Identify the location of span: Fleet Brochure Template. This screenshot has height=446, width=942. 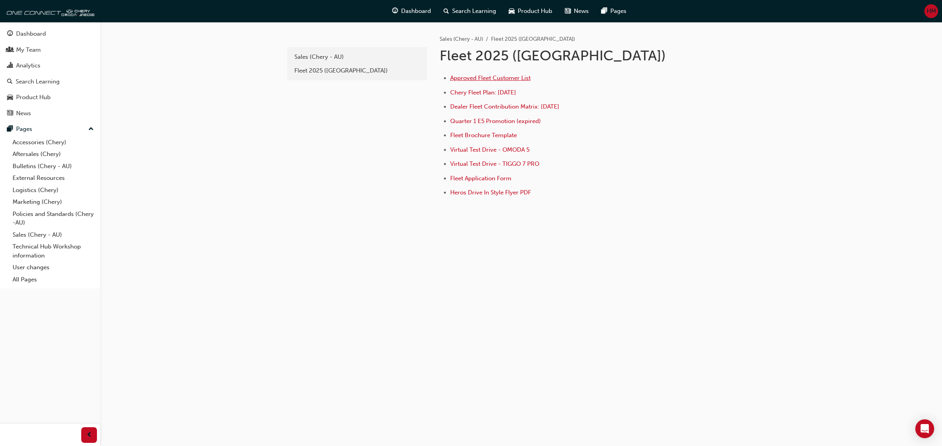
(483, 135).